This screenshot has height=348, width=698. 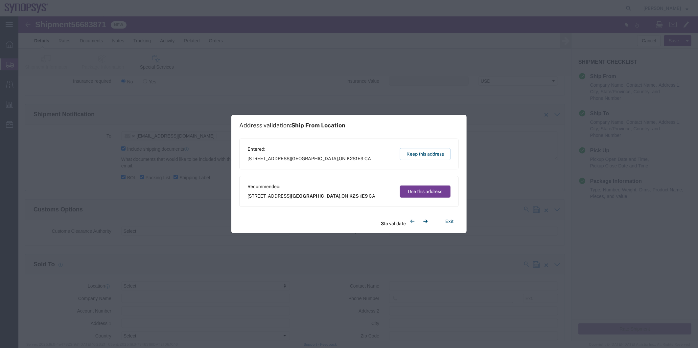 I want to click on span: K2S1E9, so click(x=355, y=159).